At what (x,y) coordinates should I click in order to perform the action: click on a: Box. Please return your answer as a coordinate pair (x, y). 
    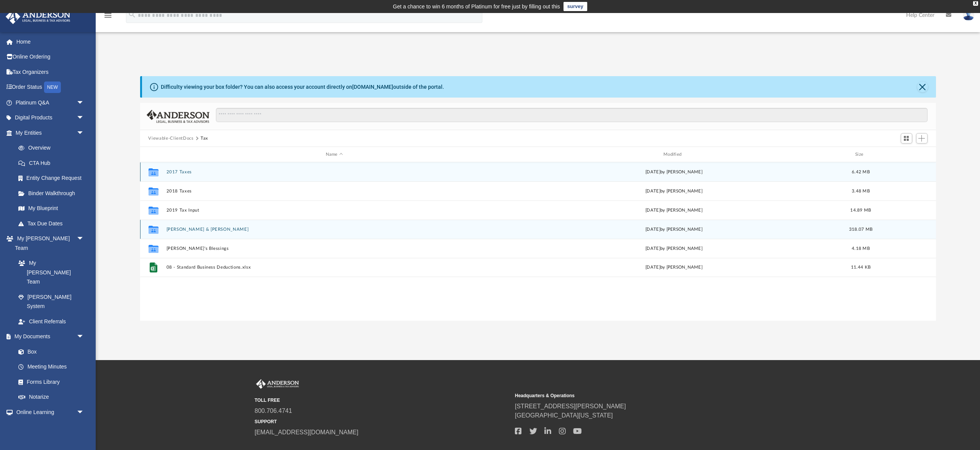
    Looking at the image, I should click on (49, 352).